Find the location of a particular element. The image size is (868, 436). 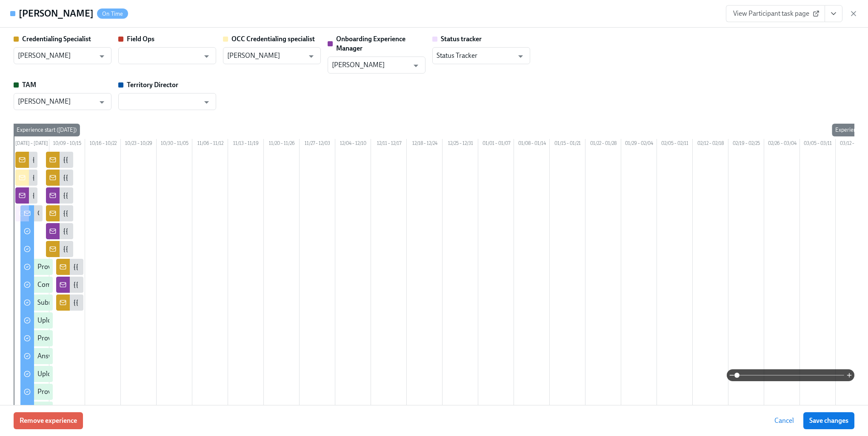

button: Save changes is located at coordinates (829, 421).